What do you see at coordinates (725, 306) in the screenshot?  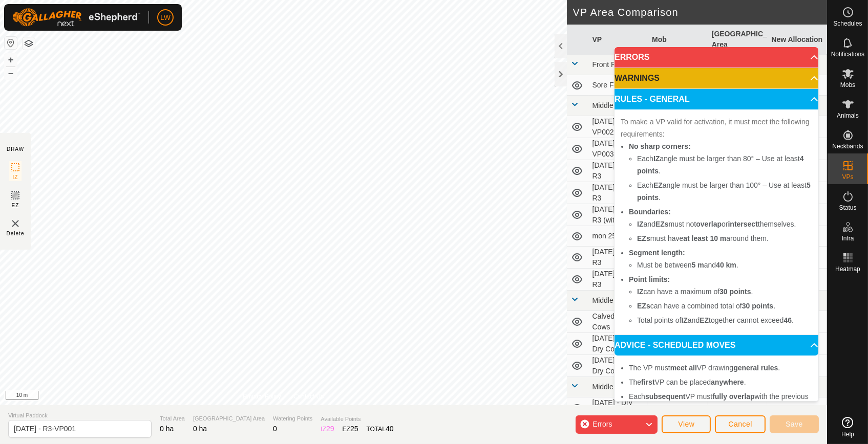 I see `li: can have a combined total of .` at bounding box center [725, 306].